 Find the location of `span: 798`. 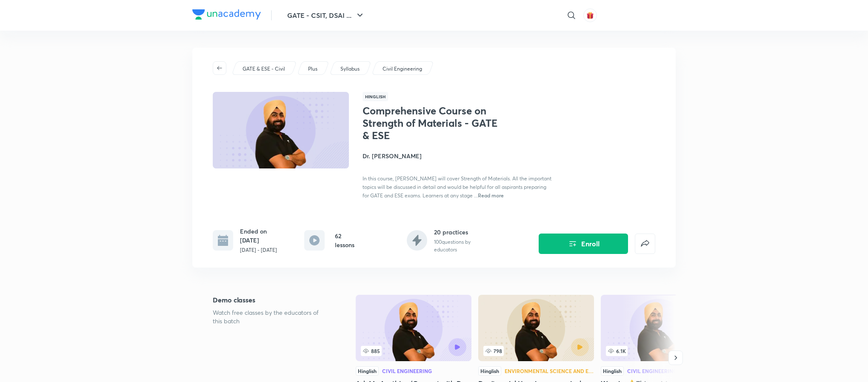

span: 798 is located at coordinates (494, 351).